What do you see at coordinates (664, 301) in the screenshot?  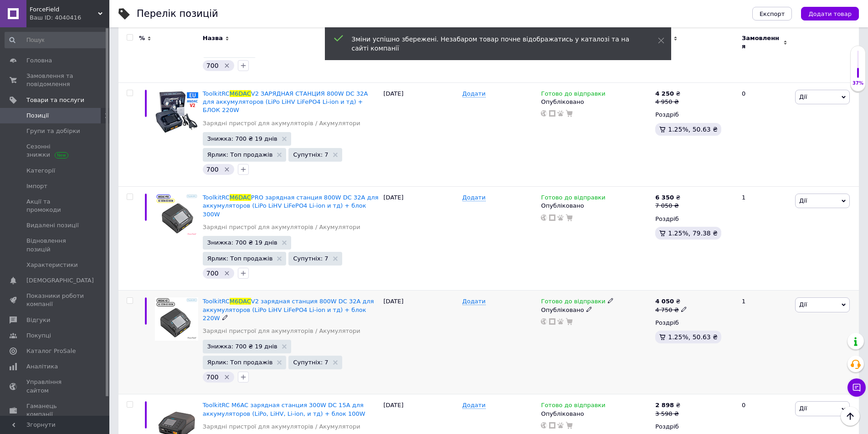 I see `b: 4 050` at bounding box center [664, 301].